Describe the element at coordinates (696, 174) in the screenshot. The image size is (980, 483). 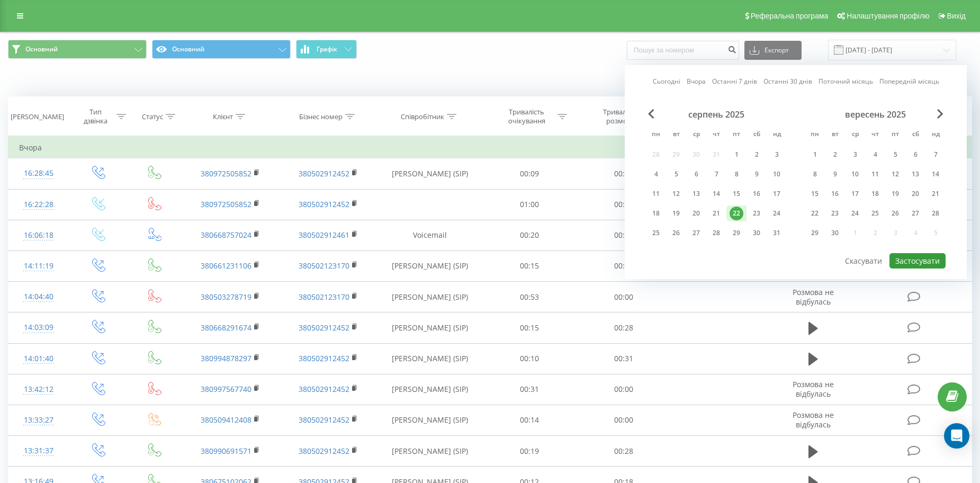
I see `div: ср 6 серп 2025 р.` at that location.